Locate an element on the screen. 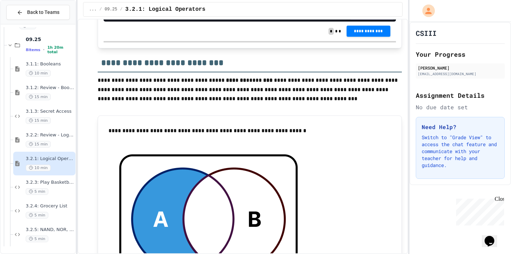 This screenshot has width=511, height=254. h2: Your Progress is located at coordinates (461, 54).